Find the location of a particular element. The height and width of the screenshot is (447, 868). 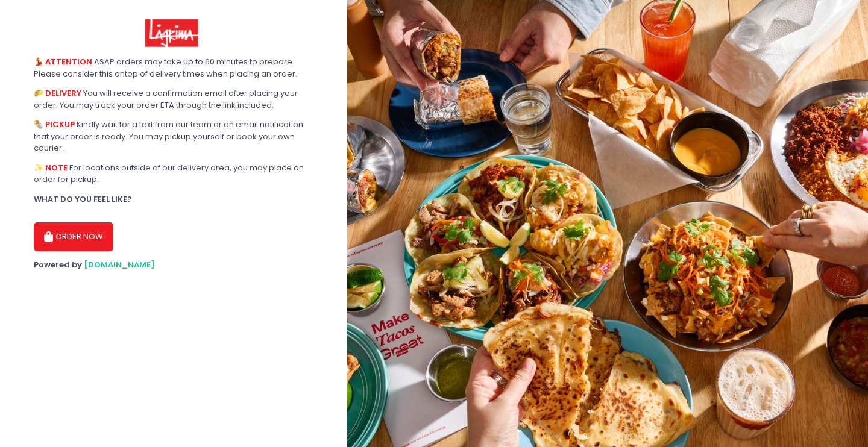

b: 🌮 DELIVERY is located at coordinates (57, 93).